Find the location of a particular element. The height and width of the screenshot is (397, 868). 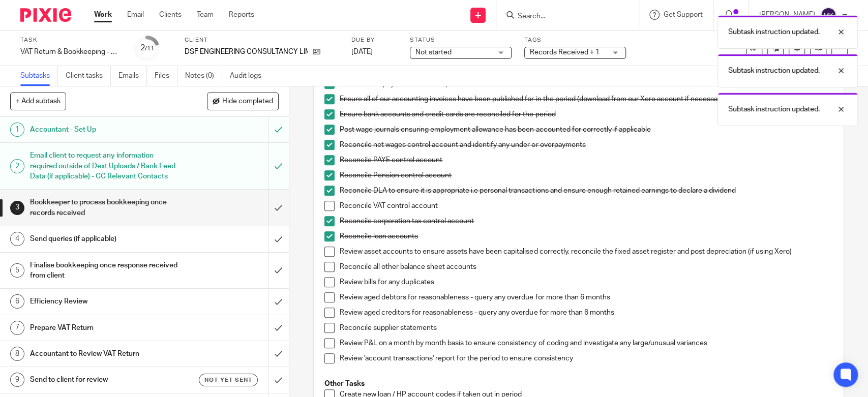

h1: Accountant - Set Up is located at coordinates (106, 130).